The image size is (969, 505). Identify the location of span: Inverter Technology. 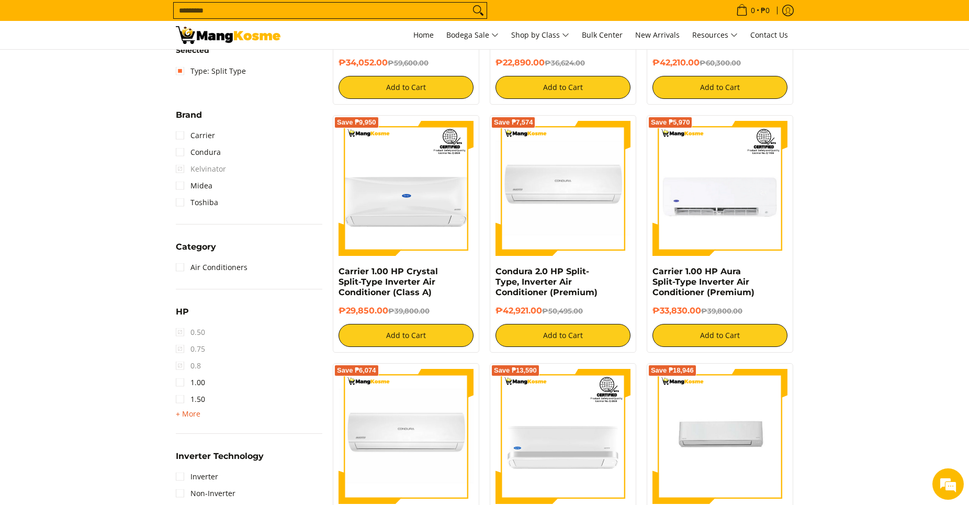
(220, 456).